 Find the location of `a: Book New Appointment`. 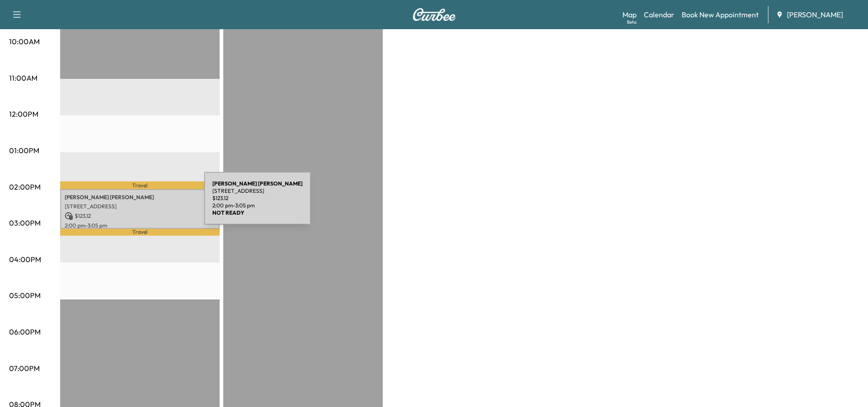

a: Book New Appointment is located at coordinates (720, 15).